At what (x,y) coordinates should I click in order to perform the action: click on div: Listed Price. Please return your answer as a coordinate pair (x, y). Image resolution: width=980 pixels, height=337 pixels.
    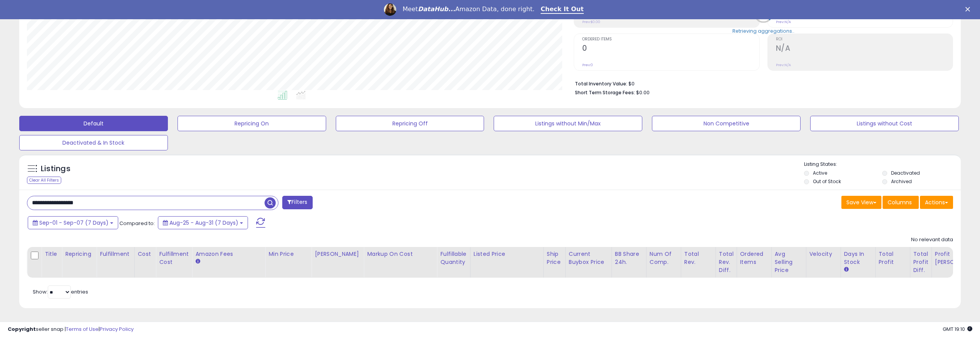
    Looking at the image, I should click on (507, 254).